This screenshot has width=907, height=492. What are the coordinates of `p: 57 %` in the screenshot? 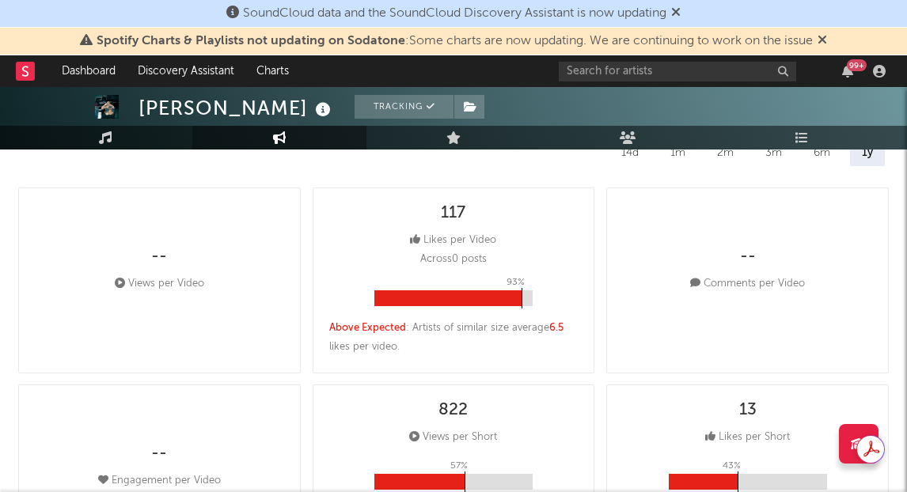 It's located at (459, 466).